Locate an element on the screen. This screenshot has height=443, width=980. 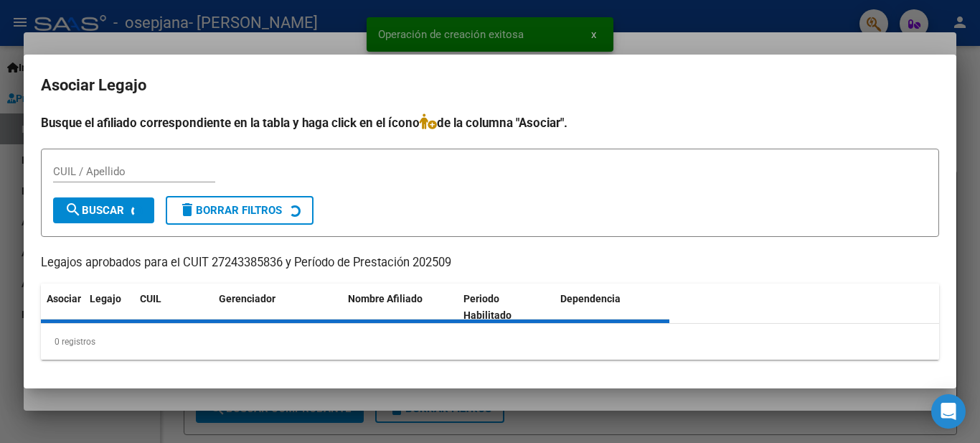
h2: Asociar Legajo is located at coordinates (490, 85).